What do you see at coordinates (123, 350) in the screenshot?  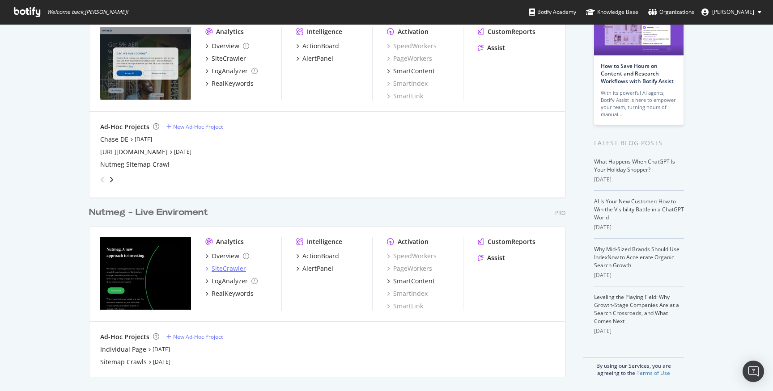 I see `a: Individual Page` at bounding box center [123, 350].